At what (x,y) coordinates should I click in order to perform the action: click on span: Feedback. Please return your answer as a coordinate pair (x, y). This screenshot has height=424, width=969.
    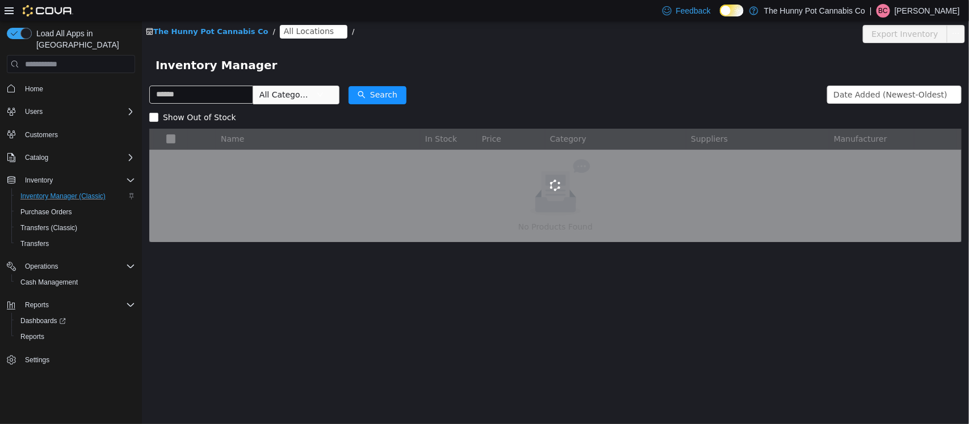
    Looking at the image, I should click on (693, 11).